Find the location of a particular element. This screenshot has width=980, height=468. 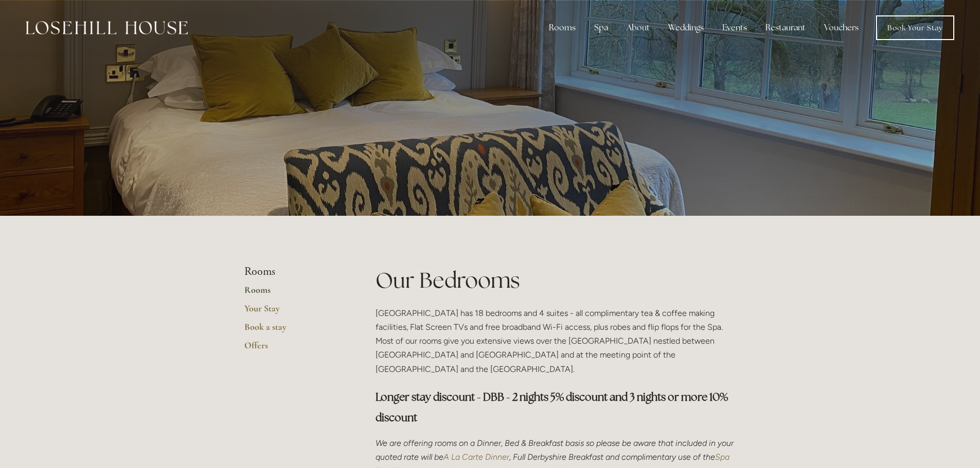

div: Weddings is located at coordinates (686, 28).